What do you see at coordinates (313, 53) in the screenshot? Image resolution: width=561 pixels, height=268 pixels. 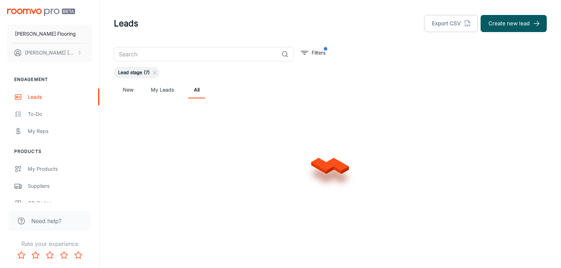 I see `button: filter` at bounding box center [313, 53].